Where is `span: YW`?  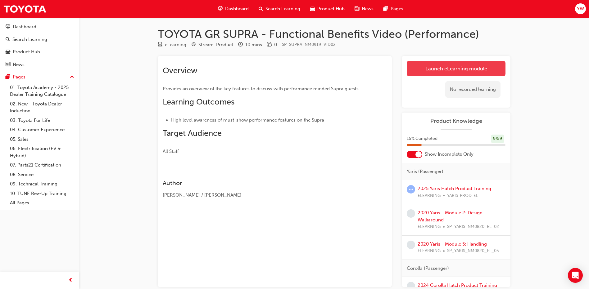
span: YW is located at coordinates (580, 9).